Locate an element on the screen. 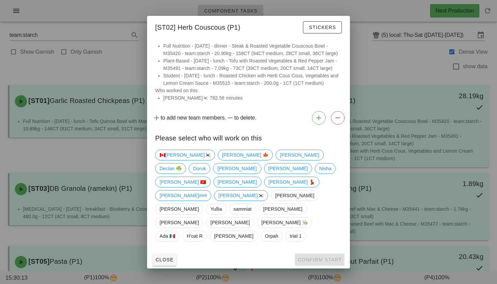  button: Close is located at coordinates (164, 260).